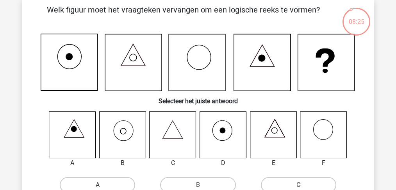  Describe the element at coordinates (273, 163) in the screenshot. I see `div: E` at that location.